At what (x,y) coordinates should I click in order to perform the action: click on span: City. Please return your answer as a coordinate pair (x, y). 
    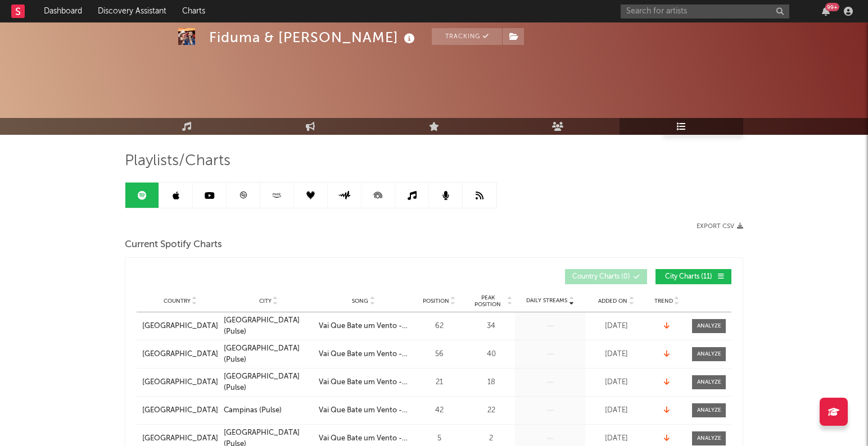
    Looking at the image, I should click on (265, 301).